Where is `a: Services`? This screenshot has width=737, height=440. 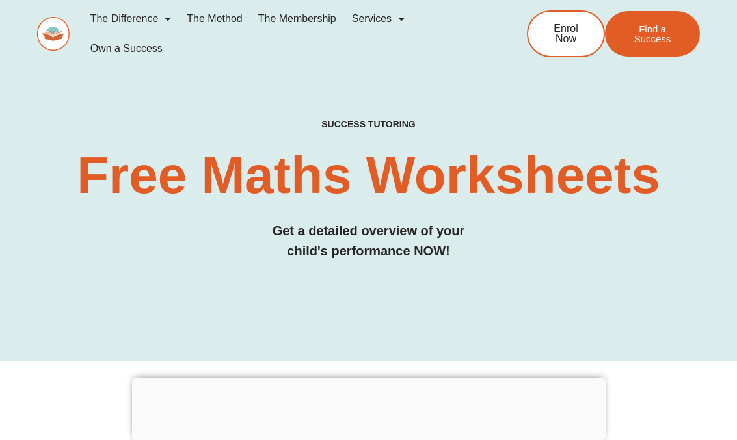
a: Services is located at coordinates (378, 19).